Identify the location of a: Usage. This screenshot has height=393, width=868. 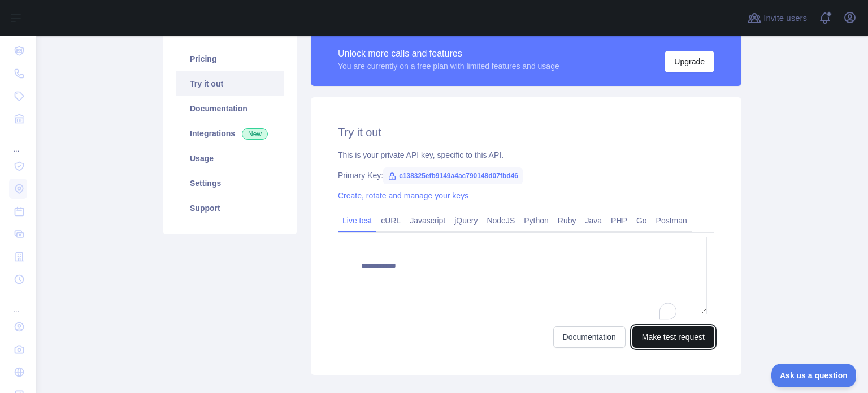
(230, 159).